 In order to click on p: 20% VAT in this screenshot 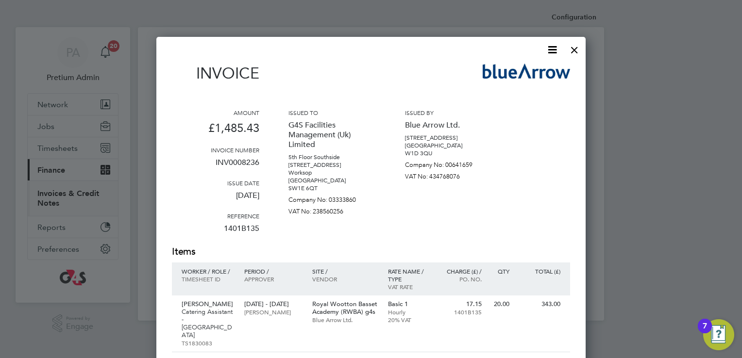, I will do `click(409, 320)`.